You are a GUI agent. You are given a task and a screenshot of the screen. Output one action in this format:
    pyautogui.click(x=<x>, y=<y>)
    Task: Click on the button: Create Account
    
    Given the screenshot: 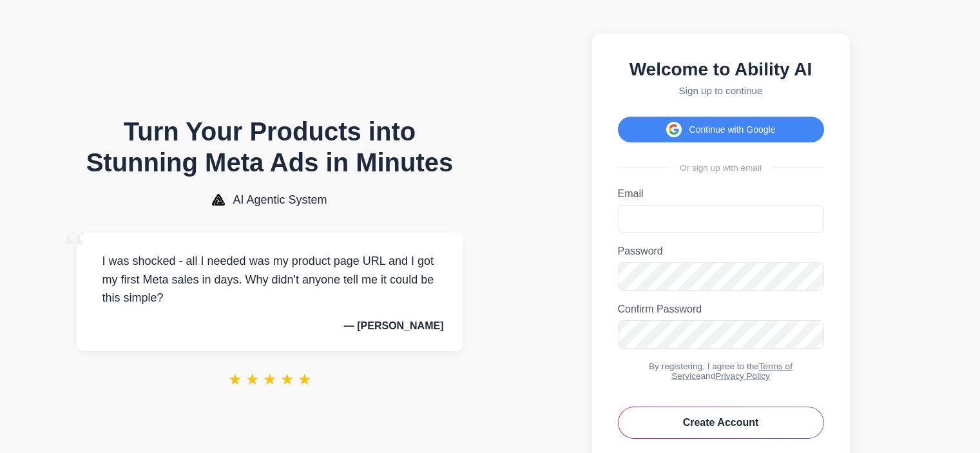 What is the action you would take?
    pyautogui.click(x=721, y=423)
    